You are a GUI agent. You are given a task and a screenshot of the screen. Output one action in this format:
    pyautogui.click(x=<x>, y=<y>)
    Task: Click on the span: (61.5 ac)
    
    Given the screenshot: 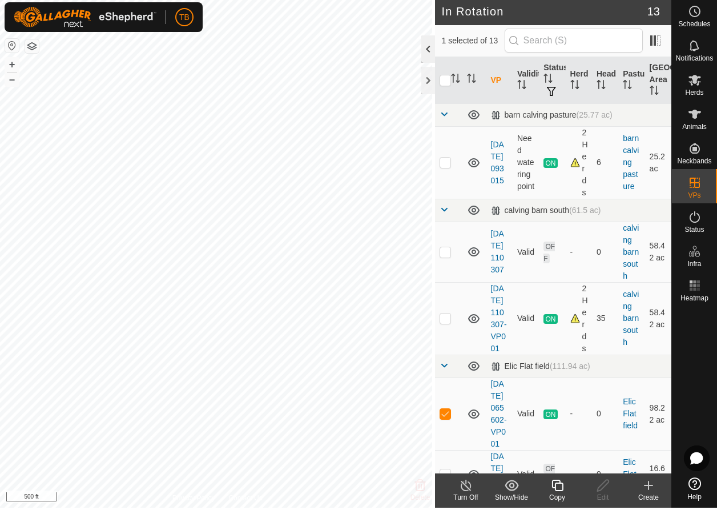 What is the action you would take?
    pyautogui.click(x=585, y=212)
    